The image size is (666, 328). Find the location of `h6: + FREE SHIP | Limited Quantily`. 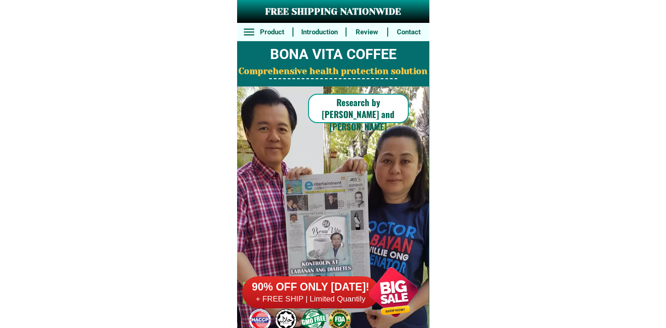

h6: + FREE SHIP | Limited Quantily is located at coordinates (311, 300).